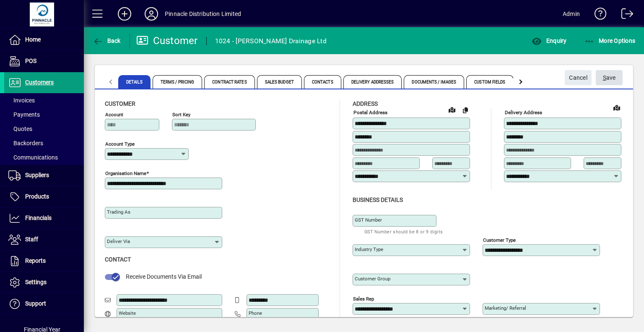 This screenshot has height=332, width=644. Describe the element at coordinates (44, 40) in the screenshot. I see `a: Home` at that location.